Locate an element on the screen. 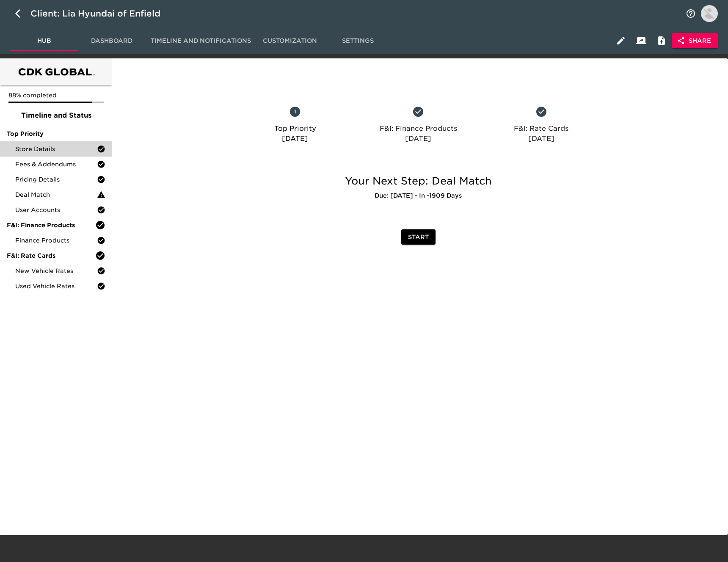  button: Internal Notes and Comments is located at coordinates (661, 40).